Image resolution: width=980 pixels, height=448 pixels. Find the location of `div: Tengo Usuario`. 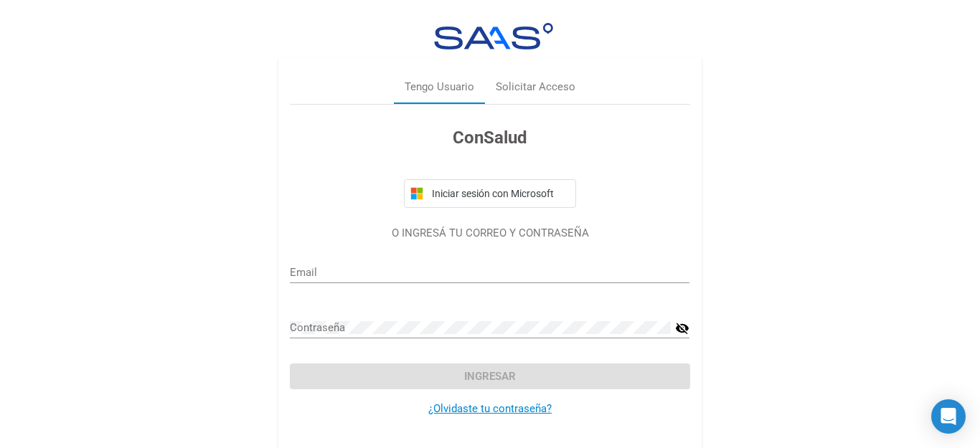

div: Tengo Usuario is located at coordinates (439, 87).